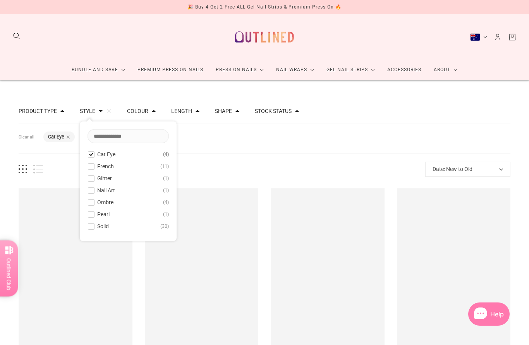  What do you see at coordinates (128, 214) in the screenshot?
I see `button: Pearl 1` at bounding box center [128, 214].